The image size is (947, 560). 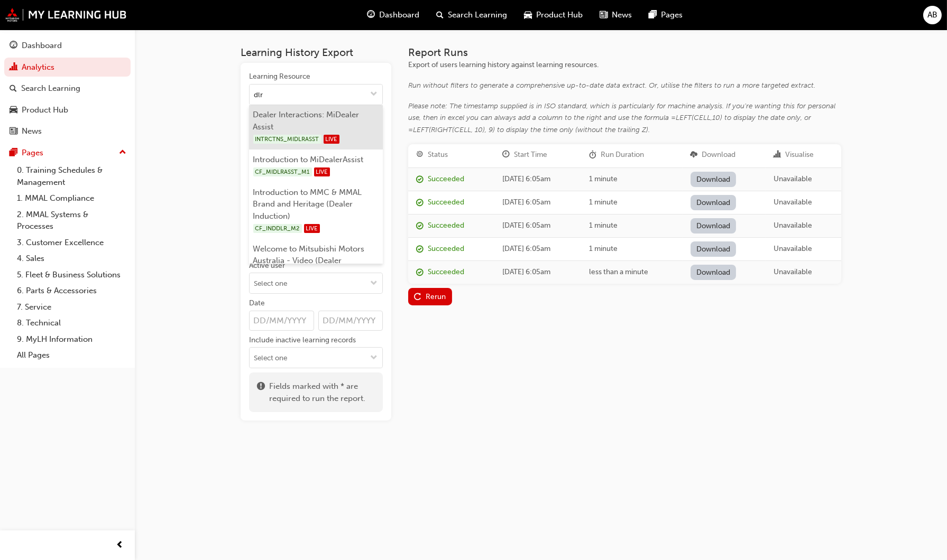 I want to click on li: Introduction to MiDealerAssist, so click(x=316, y=166).